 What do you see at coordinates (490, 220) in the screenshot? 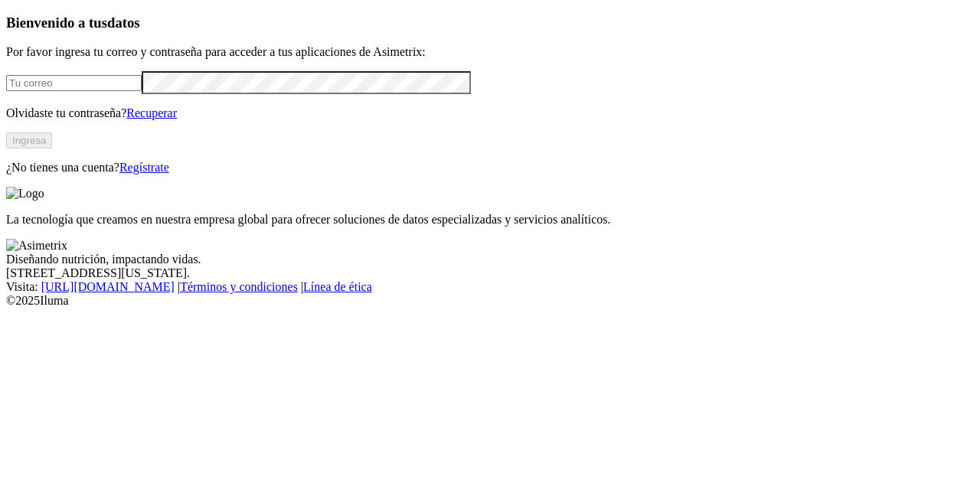
I see `p: La tecnología que creamos en nuestra empresa global para ofrecer soluciones de datos especializad...` at bounding box center [490, 220].